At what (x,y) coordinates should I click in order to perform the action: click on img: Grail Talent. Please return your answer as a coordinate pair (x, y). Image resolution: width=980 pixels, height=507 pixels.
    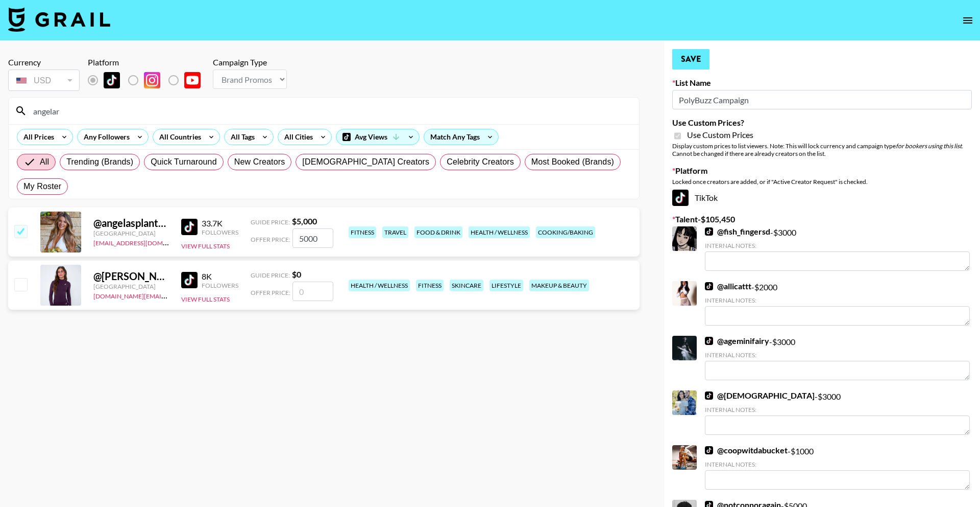
    Looking at the image, I should click on (60, 20).